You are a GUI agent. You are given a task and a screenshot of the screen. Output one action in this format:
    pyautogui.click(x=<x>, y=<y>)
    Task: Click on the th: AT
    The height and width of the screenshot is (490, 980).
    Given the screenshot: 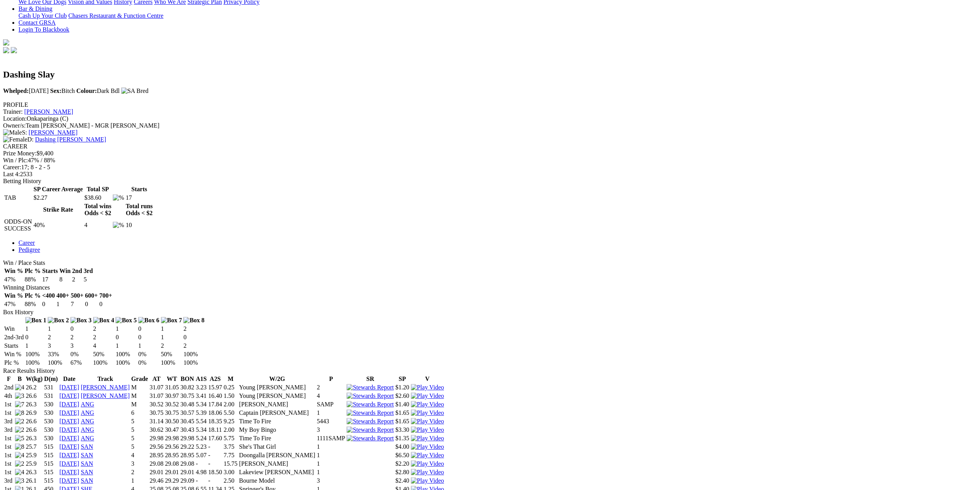 What is the action you would take?
    pyautogui.click(x=156, y=378)
    